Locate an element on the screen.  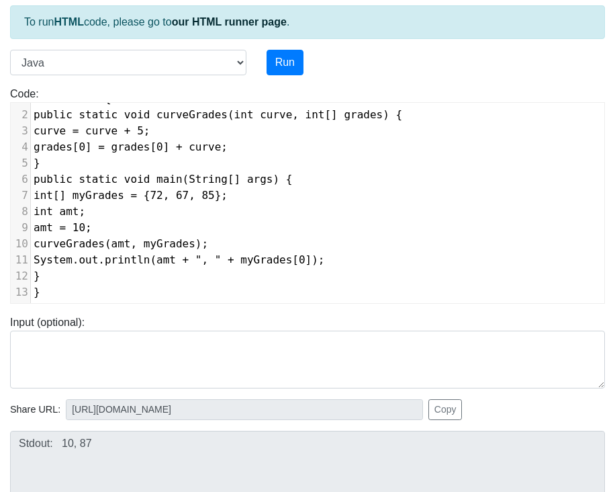
strong: HTML is located at coordinates (69, 21).